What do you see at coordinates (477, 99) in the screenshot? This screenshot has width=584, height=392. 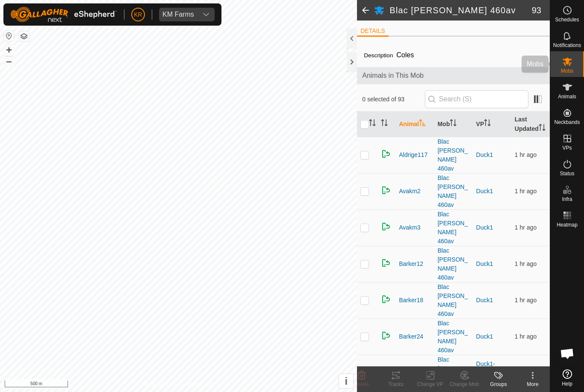 I see `input: Search (S)` at bounding box center [477, 99].